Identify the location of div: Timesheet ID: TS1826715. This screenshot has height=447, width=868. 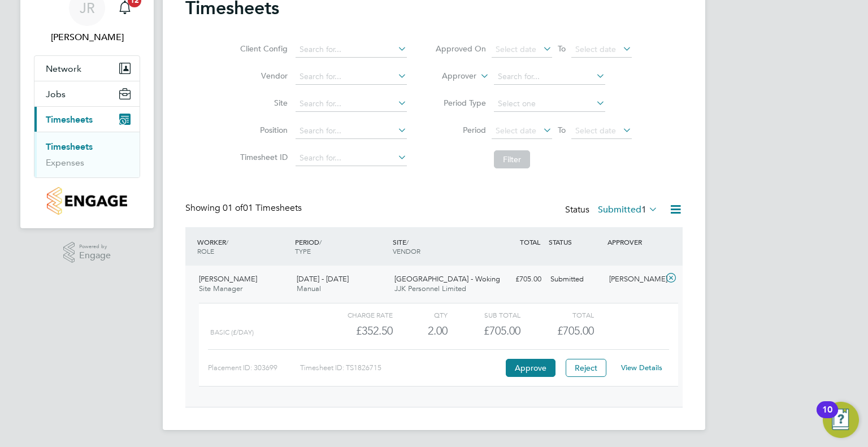
(401, 368).